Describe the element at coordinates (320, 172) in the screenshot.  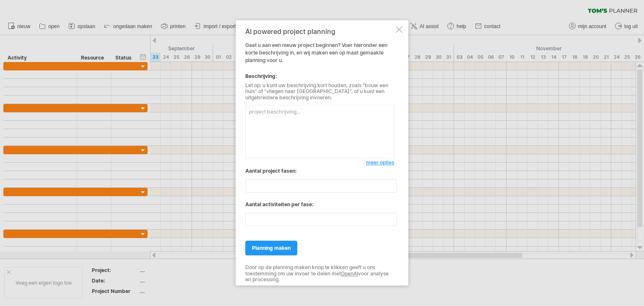
I see `div: Aantal project fasen:` at that location.